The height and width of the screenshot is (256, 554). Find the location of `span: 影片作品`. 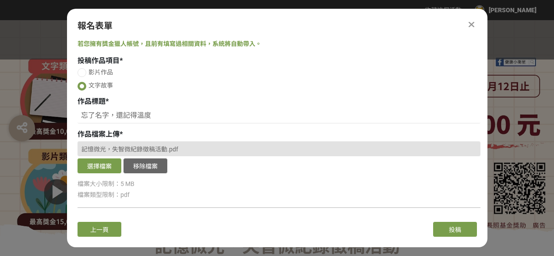

span: 影片作品 is located at coordinates (101, 72).